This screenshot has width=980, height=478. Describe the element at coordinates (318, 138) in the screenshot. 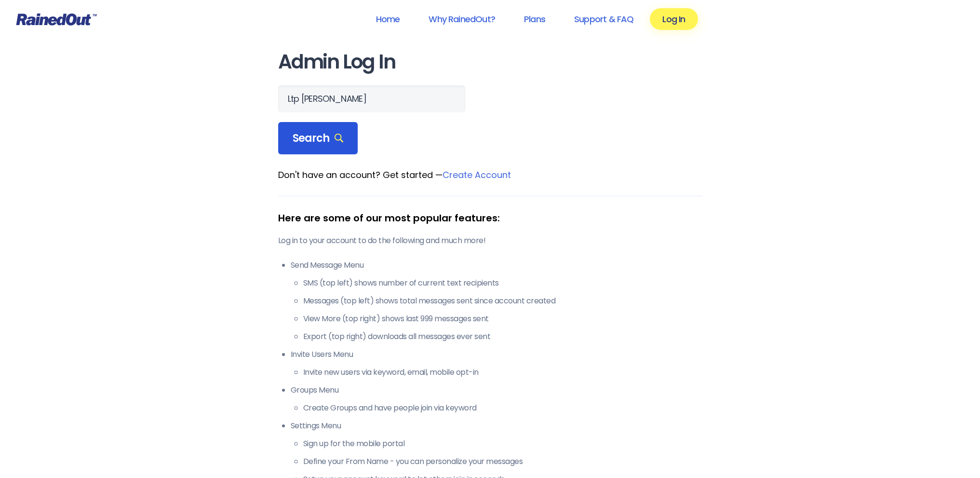

I see `span: Search` at that location.